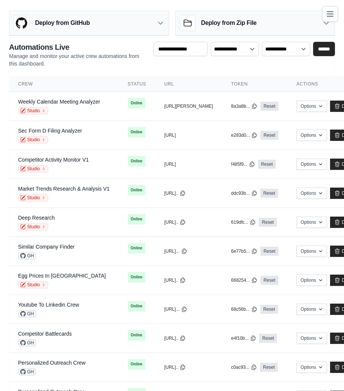 This screenshot has height=391, width=344. What do you see at coordinates (243, 222) in the screenshot?
I see `button: 619dfc...` at bounding box center [243, 222].